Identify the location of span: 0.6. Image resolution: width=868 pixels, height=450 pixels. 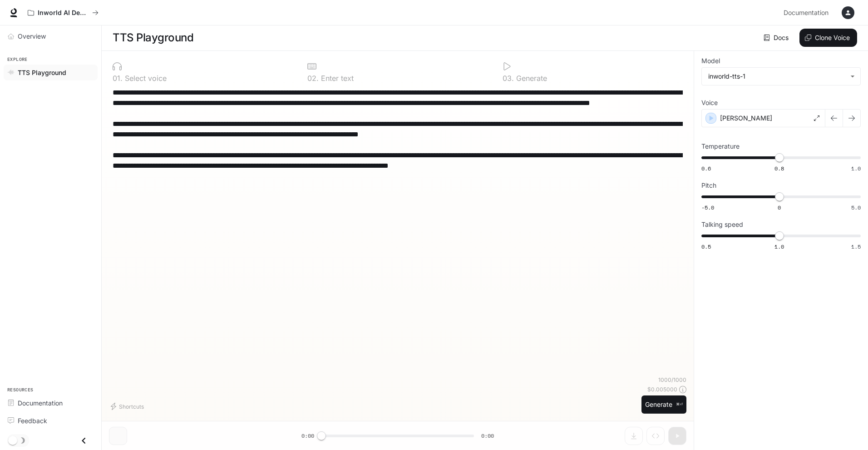
(706, 168).